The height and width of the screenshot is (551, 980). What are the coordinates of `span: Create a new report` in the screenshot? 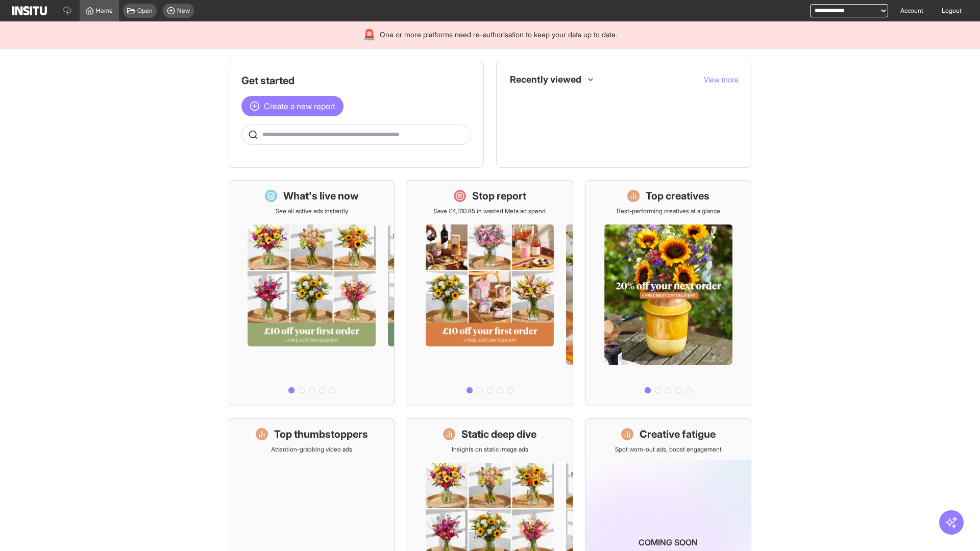 It's located at (299, 106).